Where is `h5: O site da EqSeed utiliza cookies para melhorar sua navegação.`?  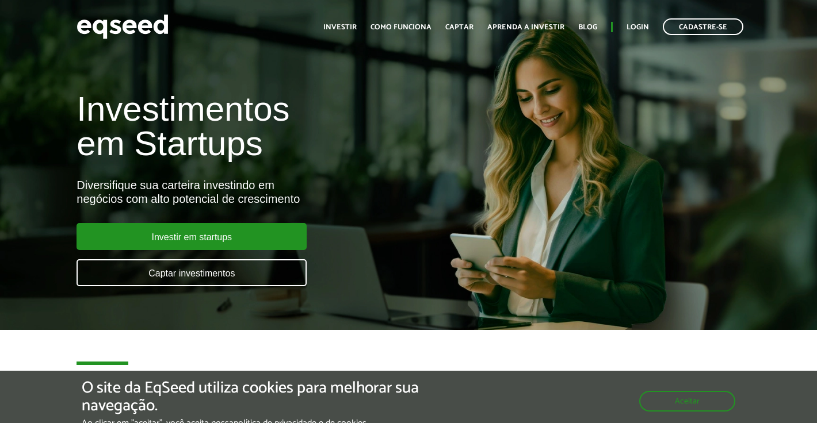
h5: O site da EqSeed utiliza cookies para melhorar sua navegação. is located at coordinates (278, 398).